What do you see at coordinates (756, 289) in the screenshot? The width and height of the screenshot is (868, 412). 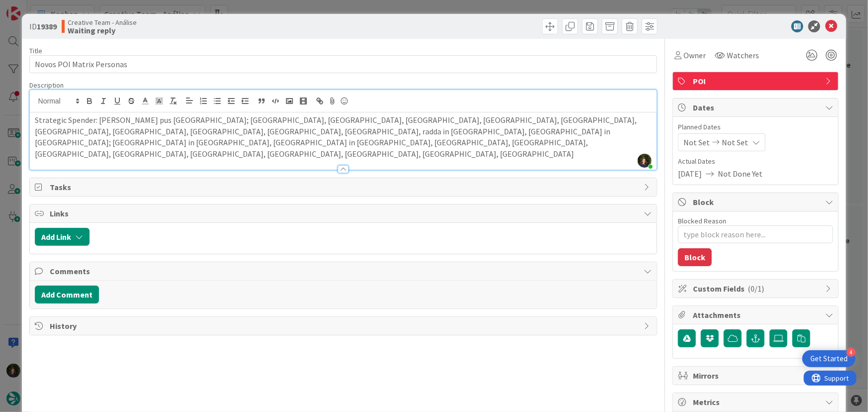 I see `span: ( 0/1 )` at bounding box center [756, 289].